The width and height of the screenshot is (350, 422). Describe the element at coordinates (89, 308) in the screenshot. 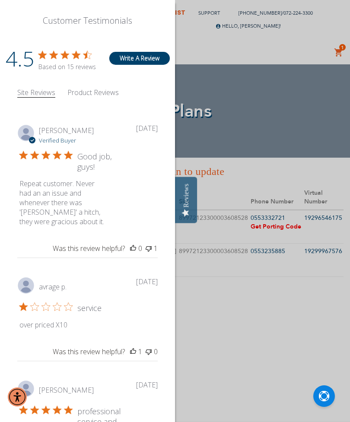

I see `div: service` at that location.